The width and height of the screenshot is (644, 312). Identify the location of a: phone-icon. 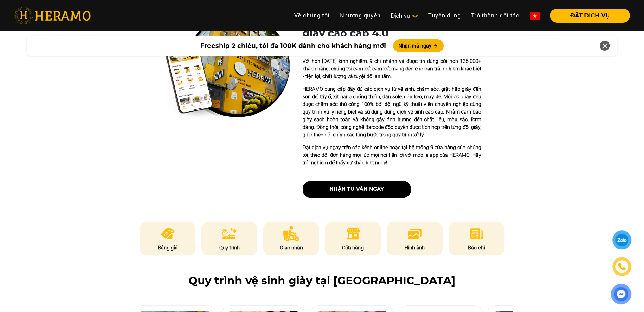
(622, 266).